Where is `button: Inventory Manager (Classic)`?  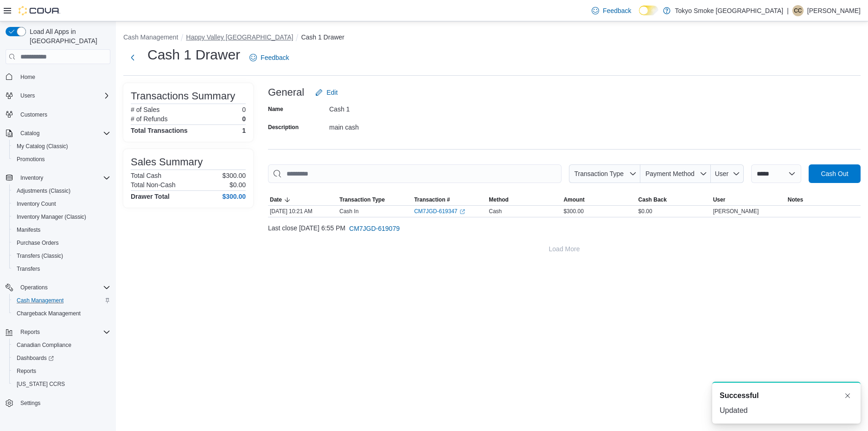
button: Inventory Manager (Classic) is located at coordinates (61, 216).